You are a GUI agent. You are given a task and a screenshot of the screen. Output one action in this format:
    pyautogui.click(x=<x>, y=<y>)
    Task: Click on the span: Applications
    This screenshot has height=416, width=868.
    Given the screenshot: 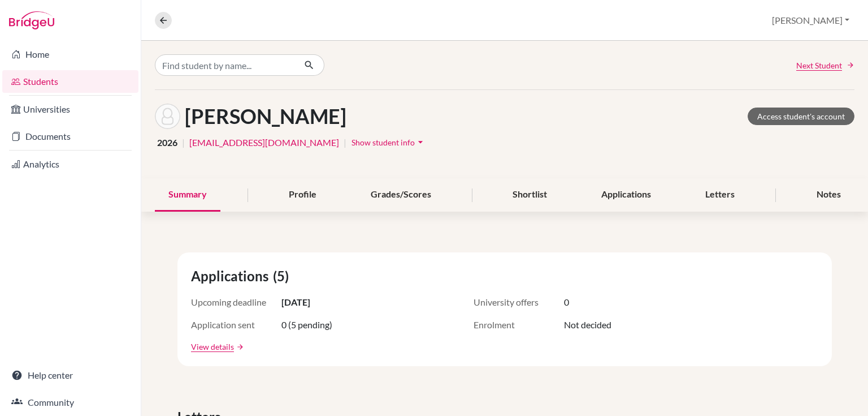 What is the action you would take?
    pyautogui.click(x=232, y=276)
    